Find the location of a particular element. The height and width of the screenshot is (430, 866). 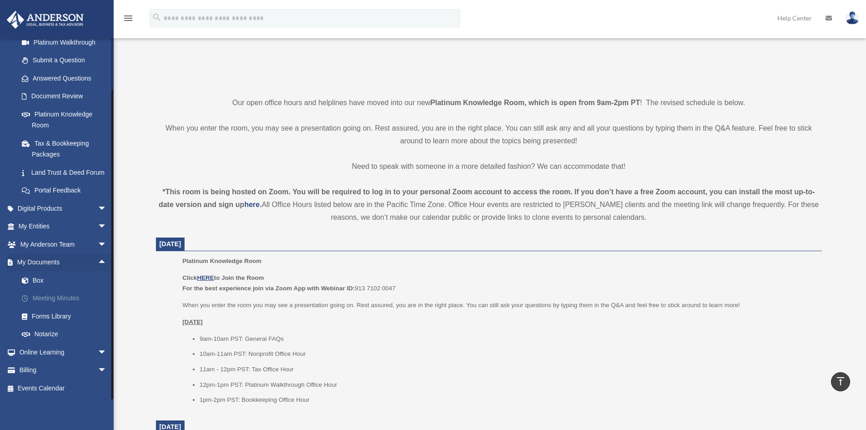

a: Platinum Walkthrough is located at coordinates (66, 42).